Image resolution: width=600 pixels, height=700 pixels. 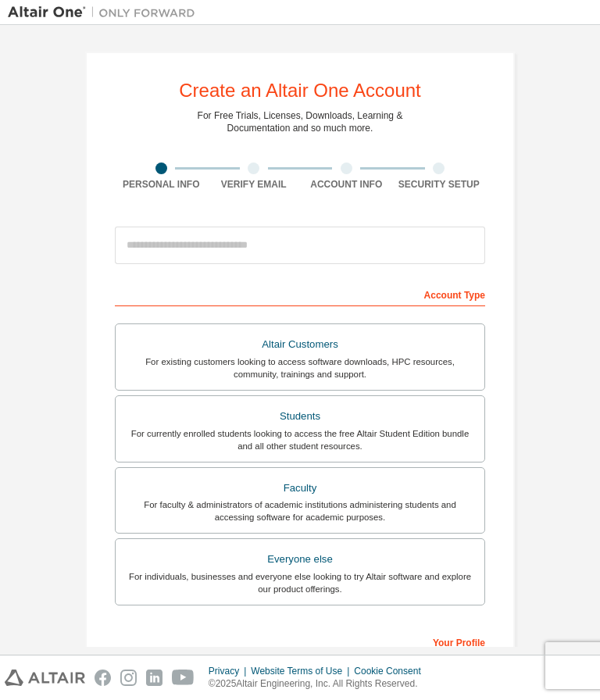 I want to click on div: Personal Info, so click(x=161, y=184).